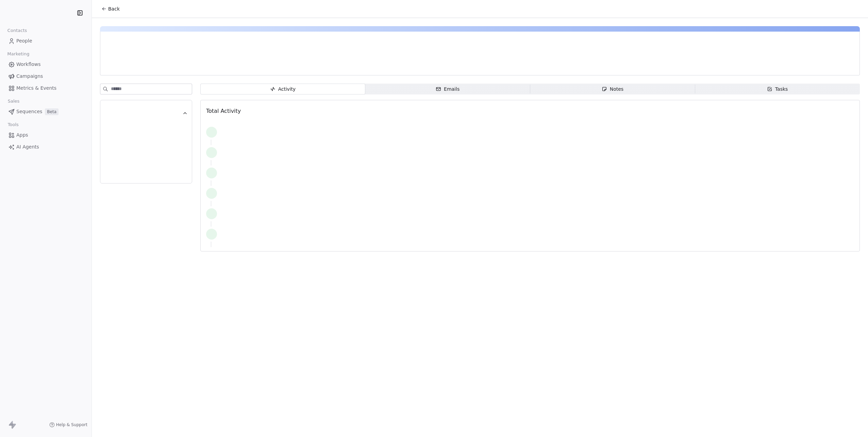 This screenshot has height=437, width=868. What do you see at coordinates (22, 135) in the screenshot?
I see `span: Apps` at bounding box center [22, 135].